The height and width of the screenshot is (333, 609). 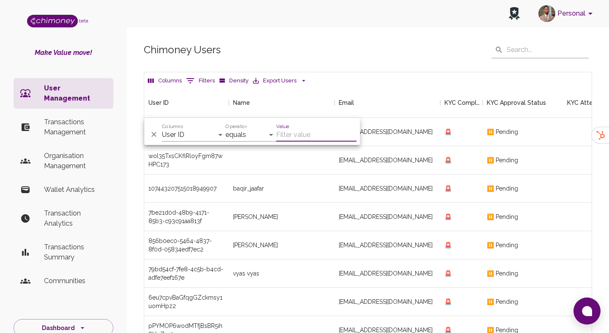 I want to click on h5: Chimoney Users, so click(x=182, y=50).